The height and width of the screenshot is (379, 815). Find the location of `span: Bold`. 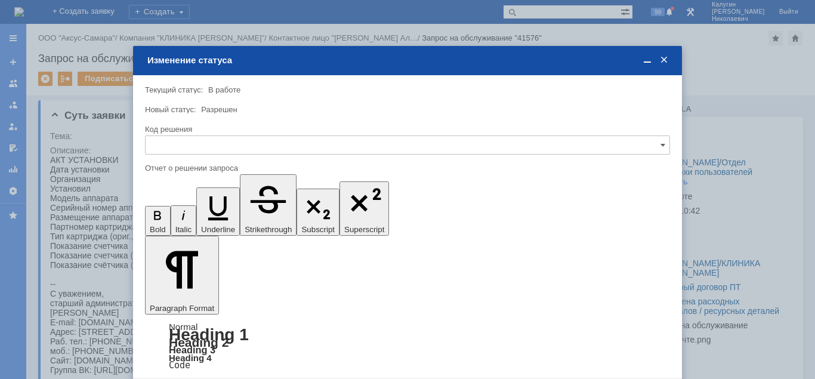

span: Bold is located at coordinates (158, 229).